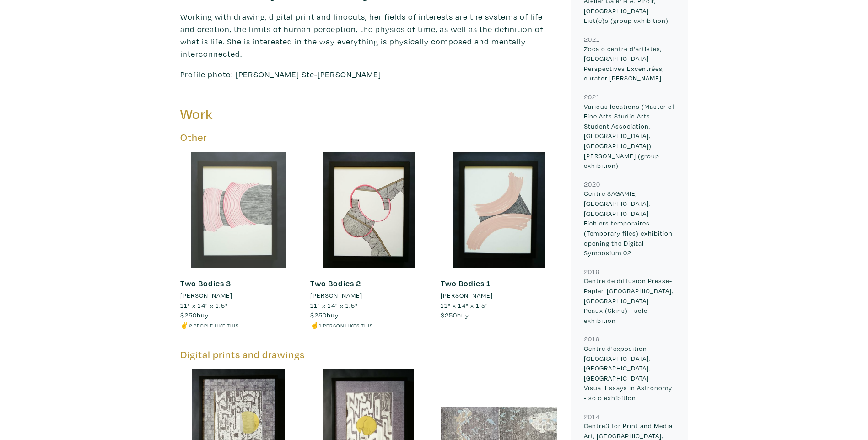 This screenshot has height=440, width=868. What do you see at coordinates (369, 35) in the screenshot?
I see `p: Working with drawing, digital print and linocuts, her fields of interests are the systems of life...` at bounding box center [369, 35].